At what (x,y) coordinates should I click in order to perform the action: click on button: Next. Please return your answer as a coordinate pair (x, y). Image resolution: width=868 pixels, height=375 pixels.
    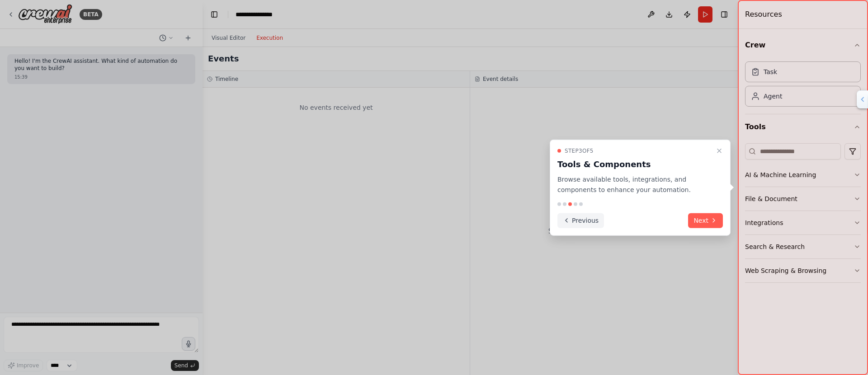
    Looking at the image, I should click on (705, 220).